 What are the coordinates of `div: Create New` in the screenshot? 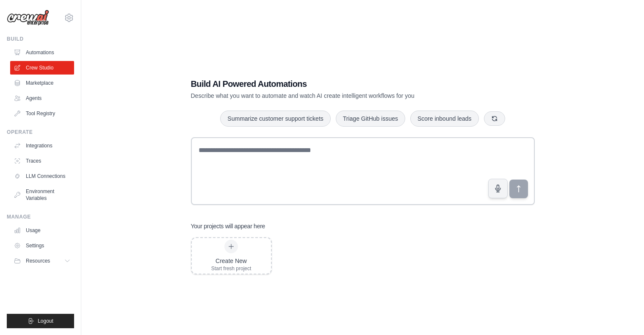 It's located at (231, 261).